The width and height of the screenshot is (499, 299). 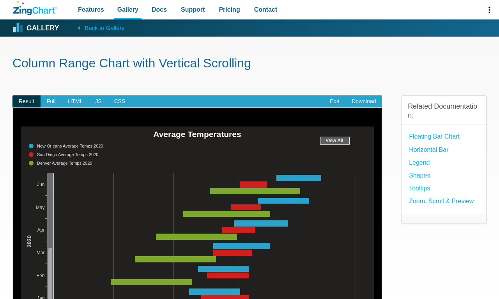 I want to click on h1: Column Range Chart with Vertical Scrolling, so click(x=249, y=64).